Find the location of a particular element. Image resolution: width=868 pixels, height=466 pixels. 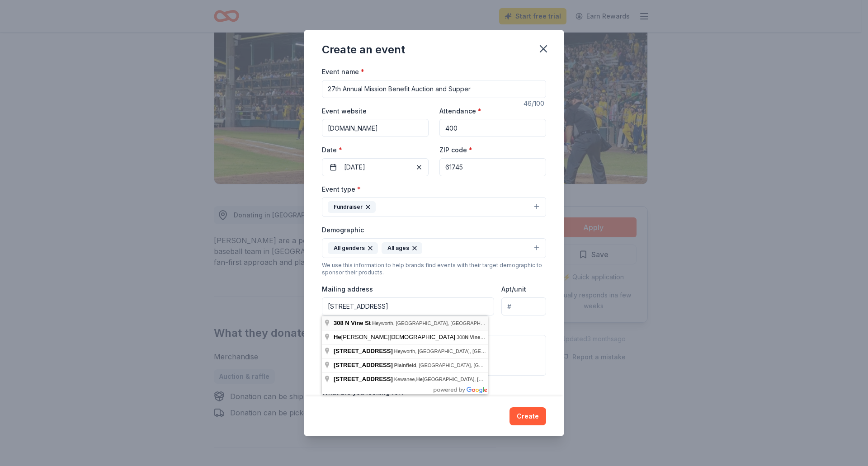

input: Enter a US address is located at coordinates (408, 307).